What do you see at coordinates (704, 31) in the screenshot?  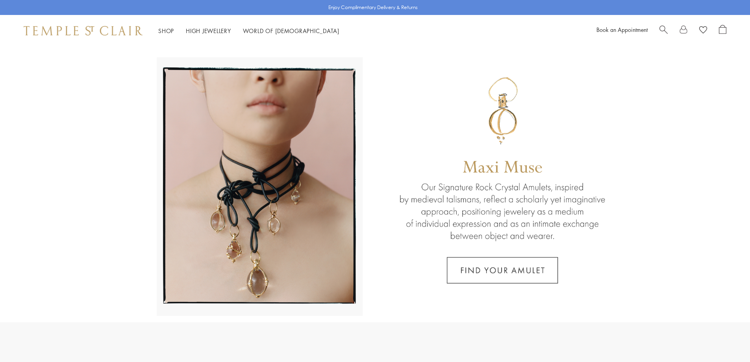 I see `a: View Wishlist` at bounding box center [704, 31].